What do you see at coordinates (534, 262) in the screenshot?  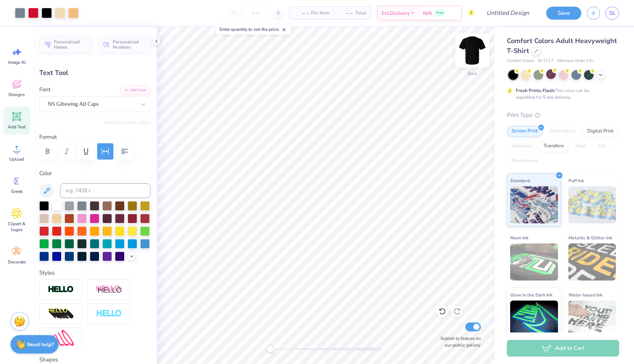 I see `img: Neon Ink` at bounding box center [534, 262].